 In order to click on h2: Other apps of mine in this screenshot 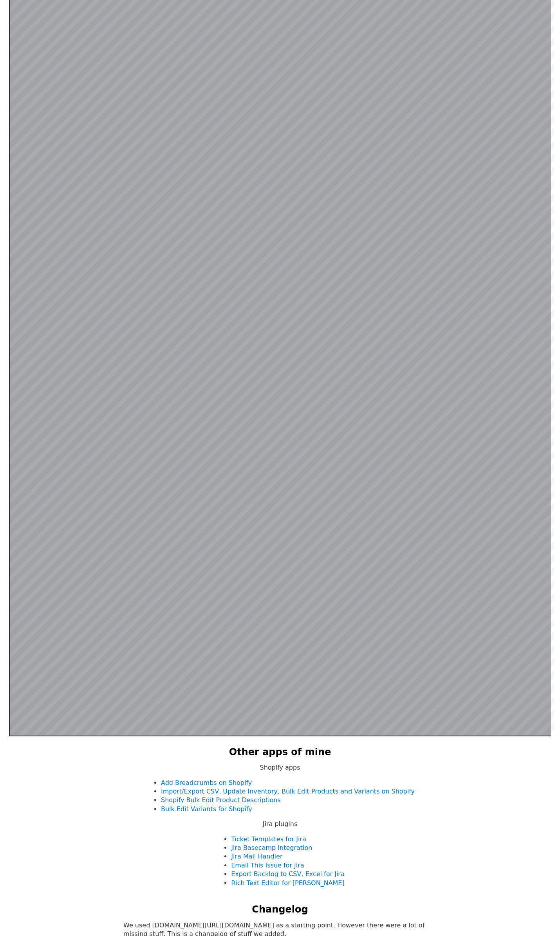, I will do `click(280, 753)`.